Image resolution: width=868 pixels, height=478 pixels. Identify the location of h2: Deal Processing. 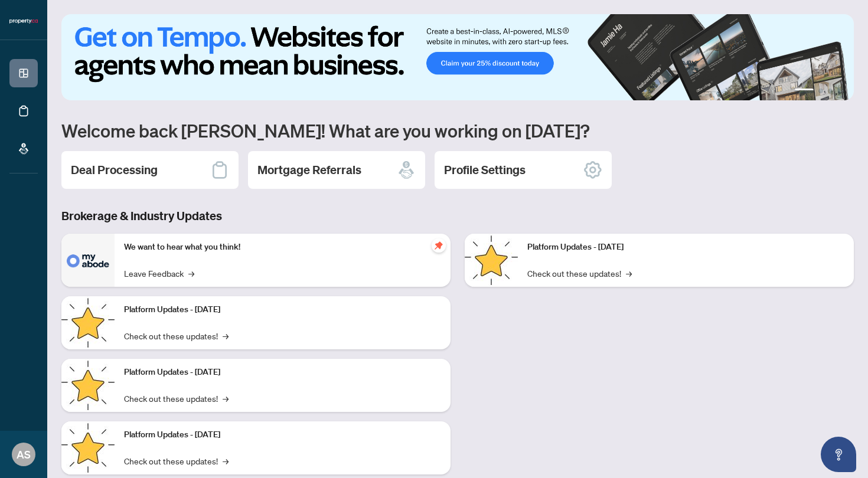
(114, 170).